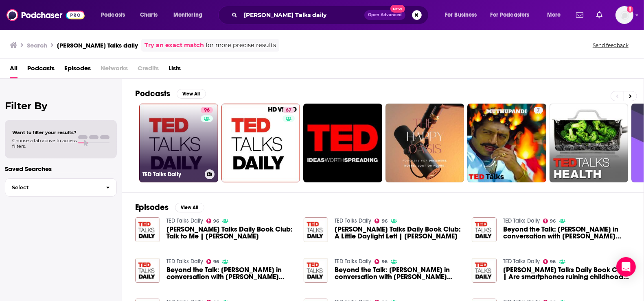 The image size is (644, 301). What do you see at coordinates (149, 15) in the screenshot?
I see `a: Charts` at bounding box center [149, 15].